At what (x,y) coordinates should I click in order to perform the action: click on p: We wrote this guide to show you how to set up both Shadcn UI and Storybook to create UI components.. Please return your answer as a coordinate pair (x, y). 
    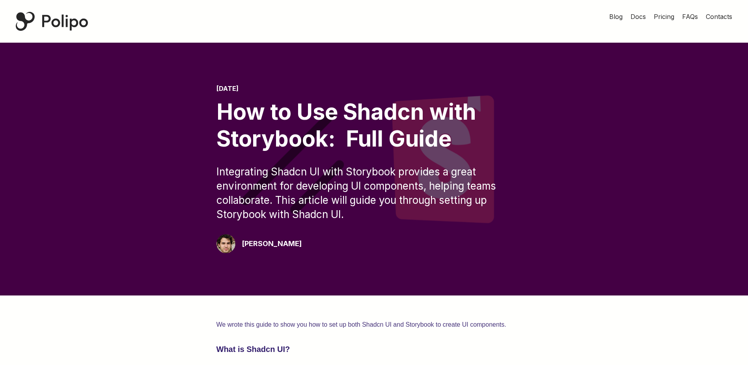
    Looking at the image, I should click on (374, 324).